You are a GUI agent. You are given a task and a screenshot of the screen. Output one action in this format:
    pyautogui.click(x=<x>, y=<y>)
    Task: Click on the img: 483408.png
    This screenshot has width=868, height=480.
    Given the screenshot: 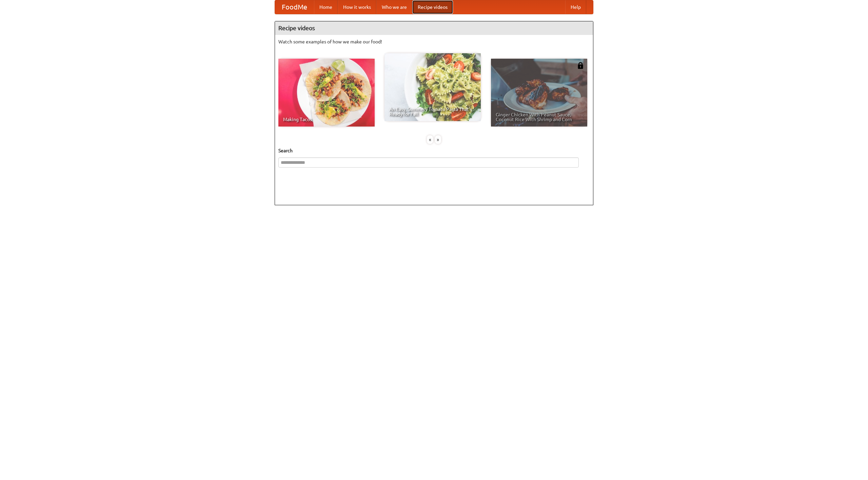 What is the action you would take?
    pyautogui.click(x=581, y=65)
    